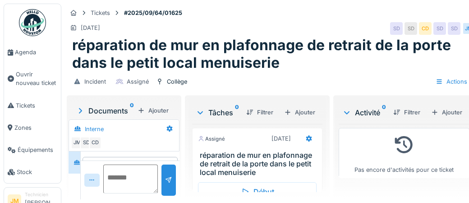 This screenshot has width=469, height=203. Describe the element at coordinates (105, 111) in the screenshot. I see `div: Documents` at that location.